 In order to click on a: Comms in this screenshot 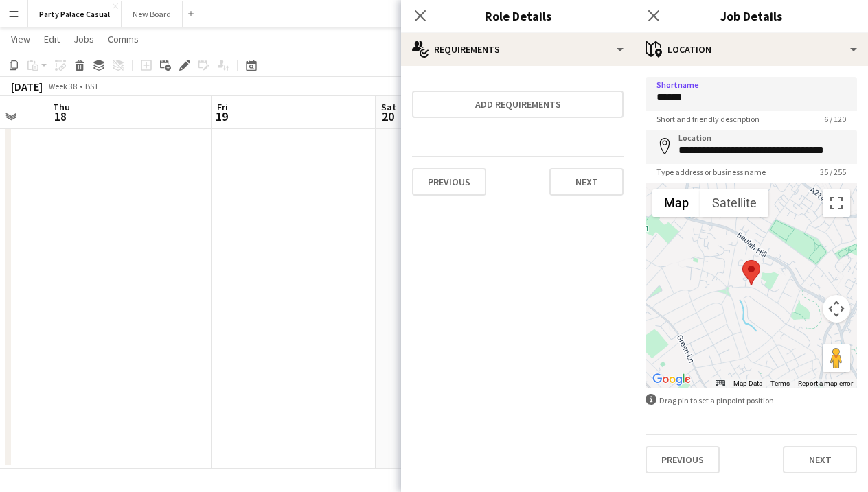, I will do `click(123, 39)`.